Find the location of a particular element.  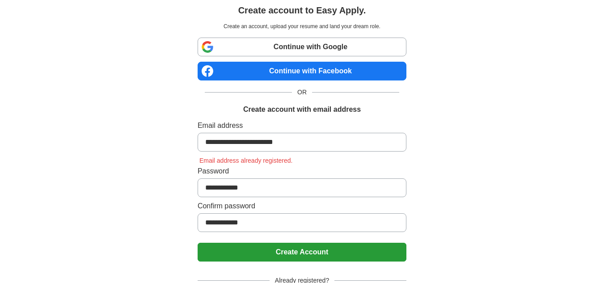

a: Continue with Facebook is located at coordinates (302, 71).